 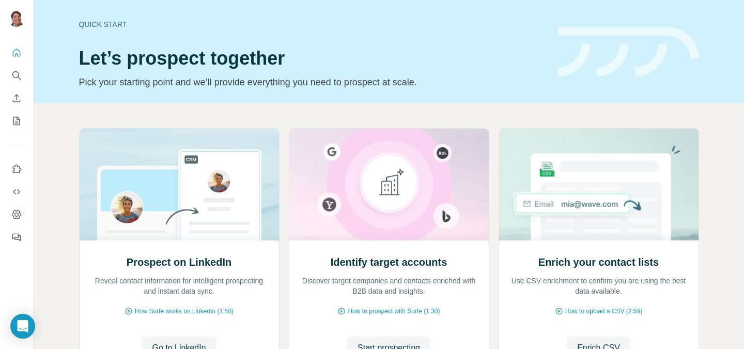 What do you see at coordinates (599, 286) in the screenshot?
I see `p: Use CSV enrichment to confirm you are using the best data available.` at bounding box center [599, 286].